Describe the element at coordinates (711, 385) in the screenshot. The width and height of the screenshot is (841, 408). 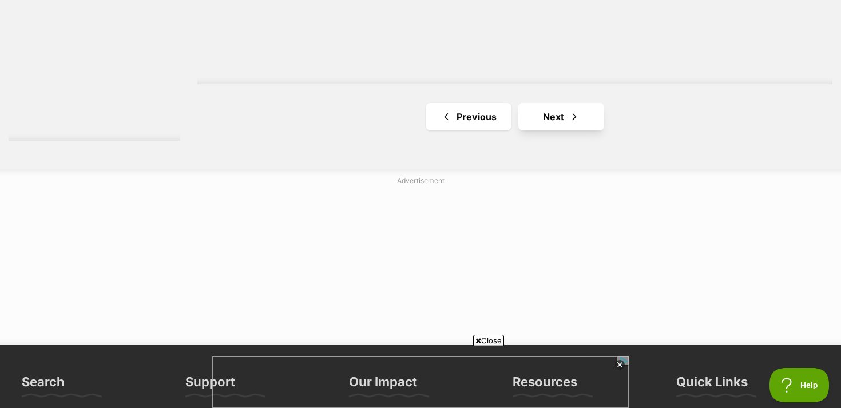
I see `h3: Quick Links` at that location.